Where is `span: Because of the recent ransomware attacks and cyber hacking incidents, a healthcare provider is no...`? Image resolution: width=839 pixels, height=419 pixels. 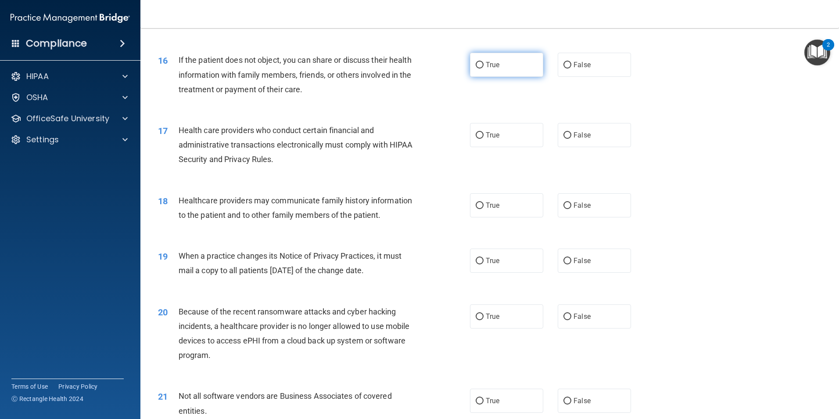
span: Because of the recent ransomware attacks and cyber hacking incidents, a healthcare provider is no... is located at coordinates (294, 333).